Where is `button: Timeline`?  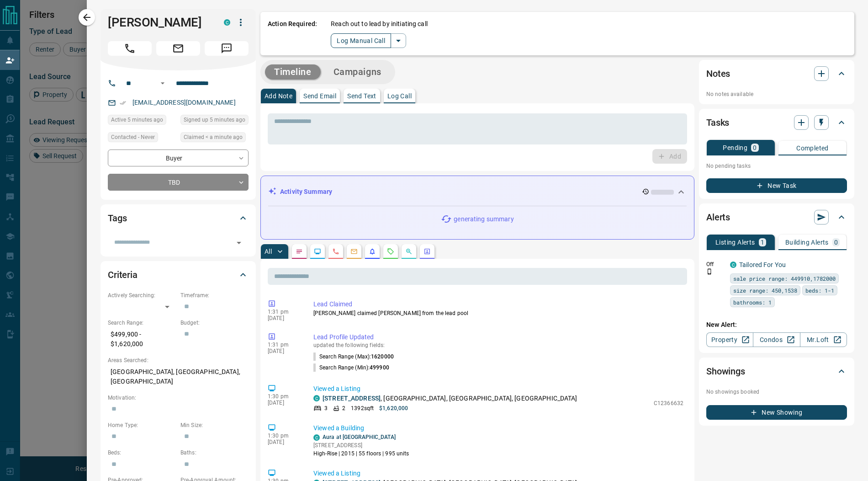 button: Timeline is located at coordinates (293, 72).